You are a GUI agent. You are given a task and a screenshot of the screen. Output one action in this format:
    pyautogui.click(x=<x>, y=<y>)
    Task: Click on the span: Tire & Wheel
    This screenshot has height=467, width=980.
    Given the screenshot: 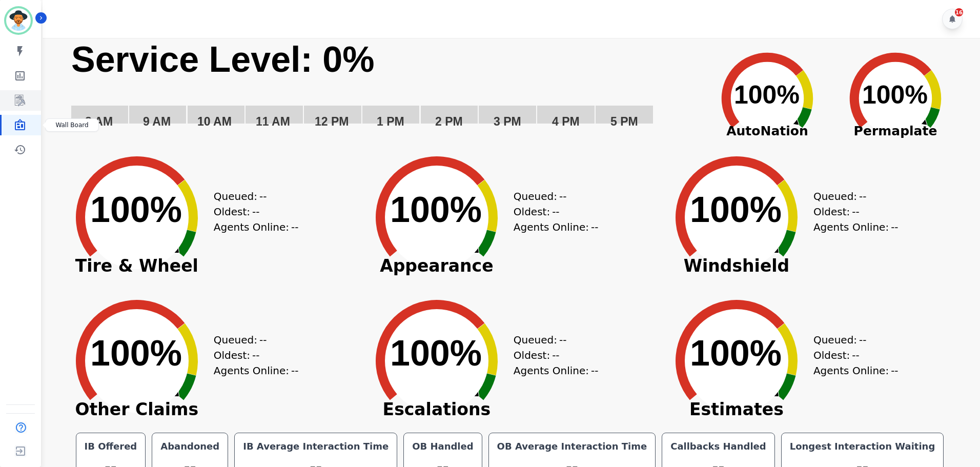 What is the action you would take?
    pyautogui.click(x=137, y=266)
    